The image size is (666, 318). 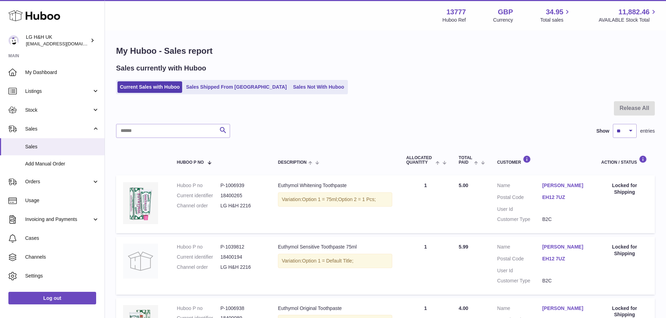 I want to click on dd: 18400265, so click(x=242, y=196).